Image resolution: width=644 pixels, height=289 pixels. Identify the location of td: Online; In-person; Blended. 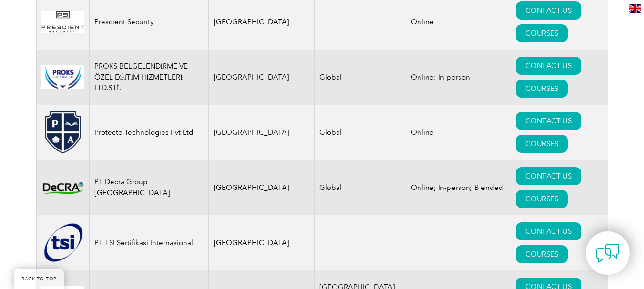
(458, 187).